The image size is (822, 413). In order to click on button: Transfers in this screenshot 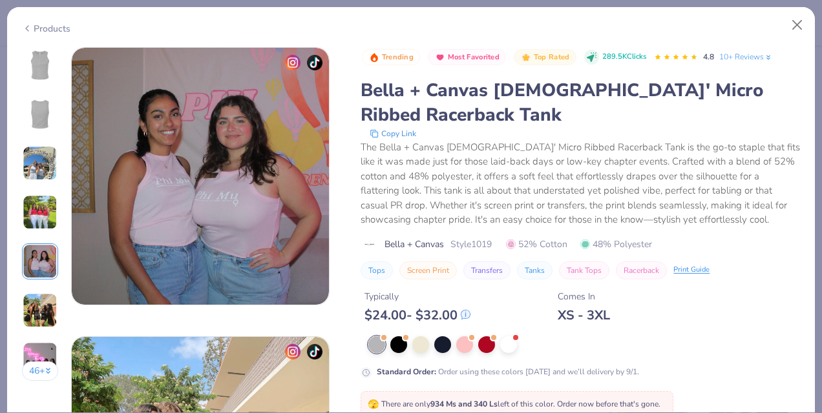, I will do `click(486, 271)`.